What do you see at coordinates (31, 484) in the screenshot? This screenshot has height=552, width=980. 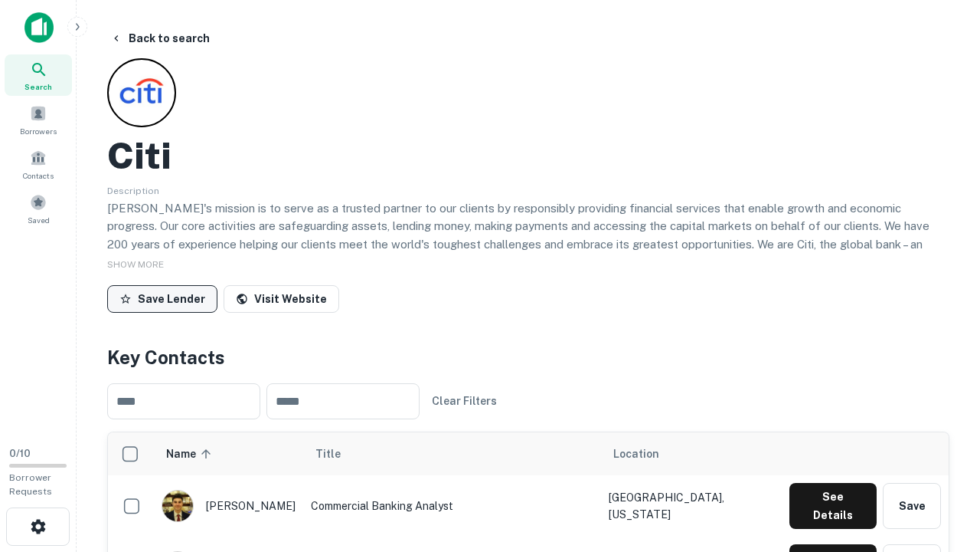 I see `span: Borrower Requests` at bounding box center [31, 484].